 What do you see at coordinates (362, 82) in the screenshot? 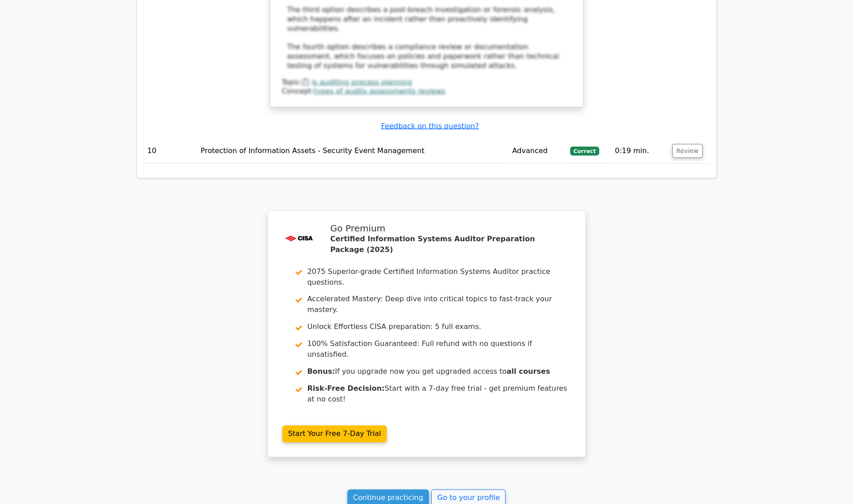
I see `a: is auditing process planning` at bounding box center [362, 82].